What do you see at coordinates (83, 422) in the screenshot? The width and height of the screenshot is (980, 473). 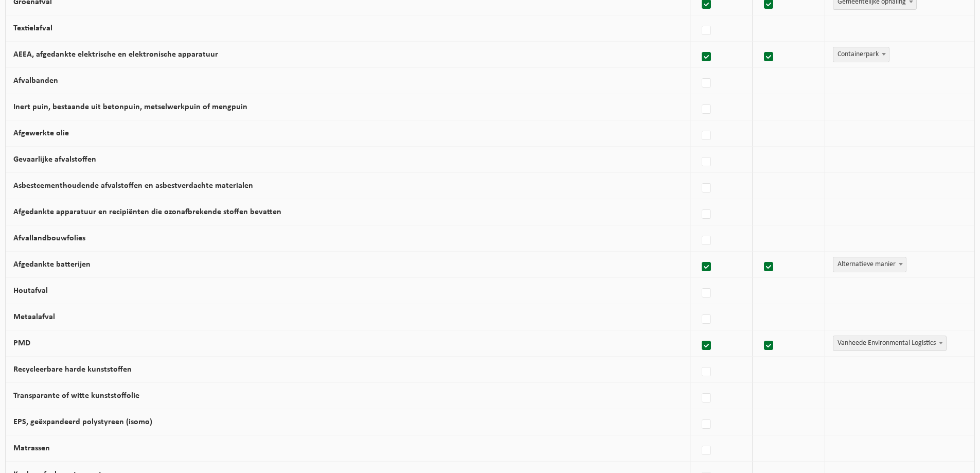 I see `label: EPS, geëxpandeerd polystyreen (isomo)` at bounding box center [83, 422].